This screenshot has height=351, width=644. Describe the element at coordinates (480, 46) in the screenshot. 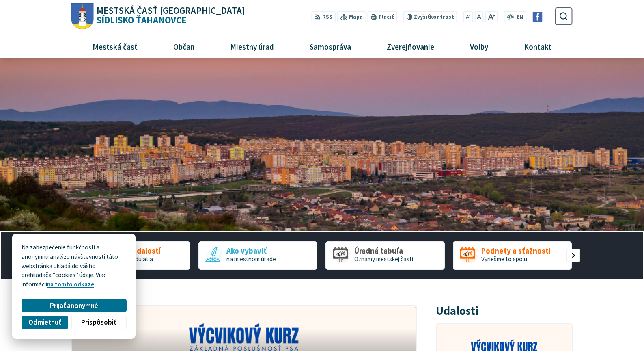

I see `span: Voľby` at that location.